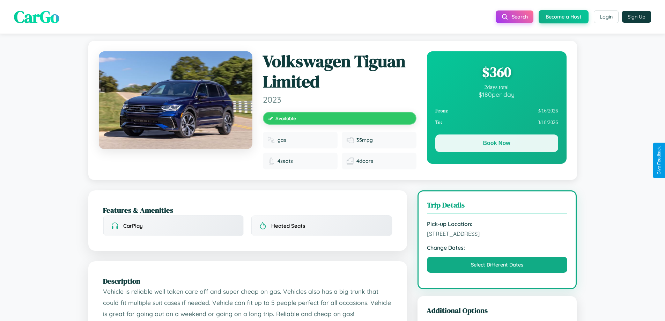 The height and width of the screenshot is (321, 665). Describe the element at coordinates (442, 111) in the screenshot. I see `strong: From:` at that location.